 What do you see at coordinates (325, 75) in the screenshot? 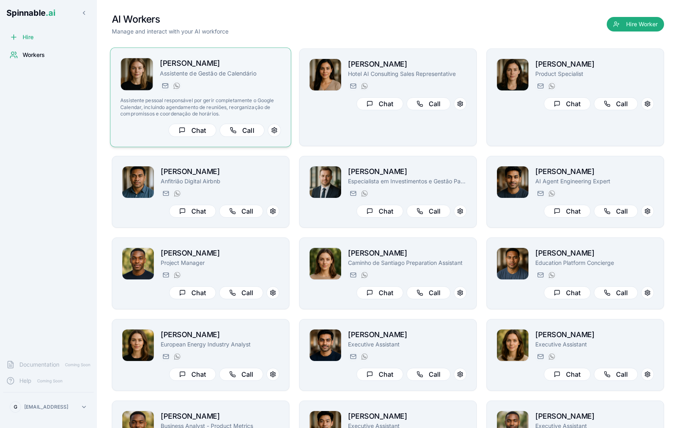
I see `img: Rita Mansoor` at bounding box center [325, 75].